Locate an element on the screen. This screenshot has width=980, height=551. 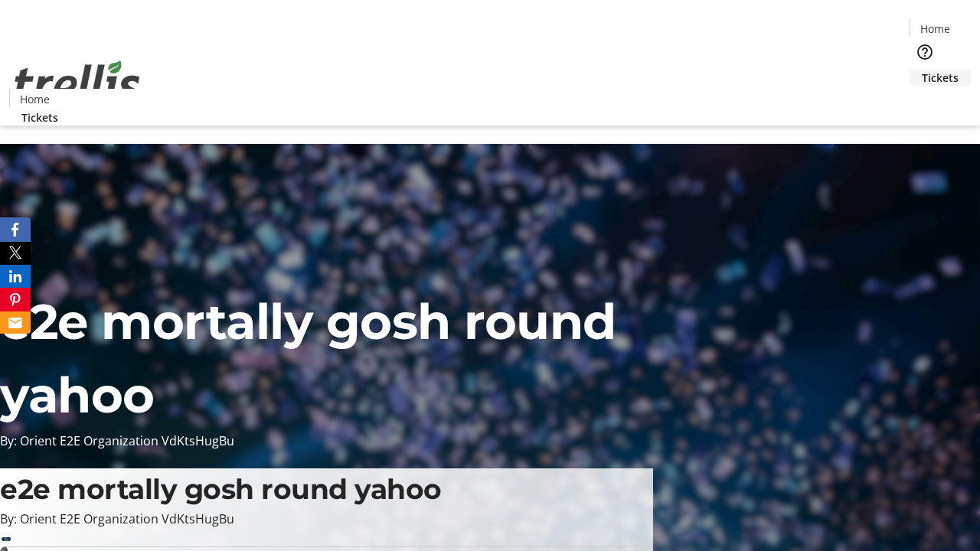
button: Cart is located at coordinates (925, 101).